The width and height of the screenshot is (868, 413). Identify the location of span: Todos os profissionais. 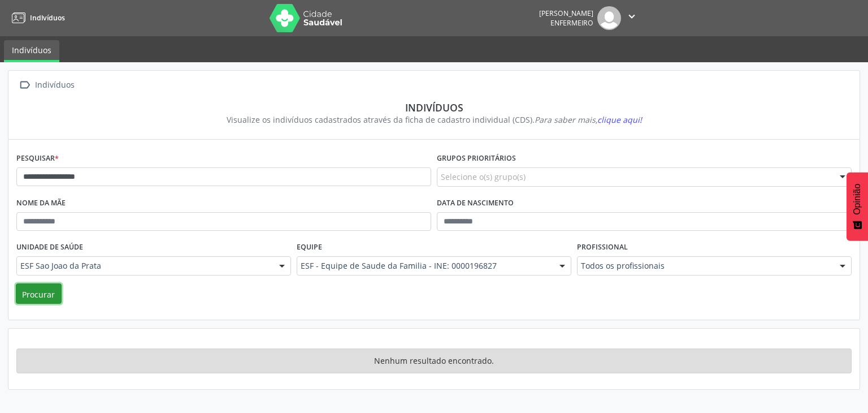
(705, 266).